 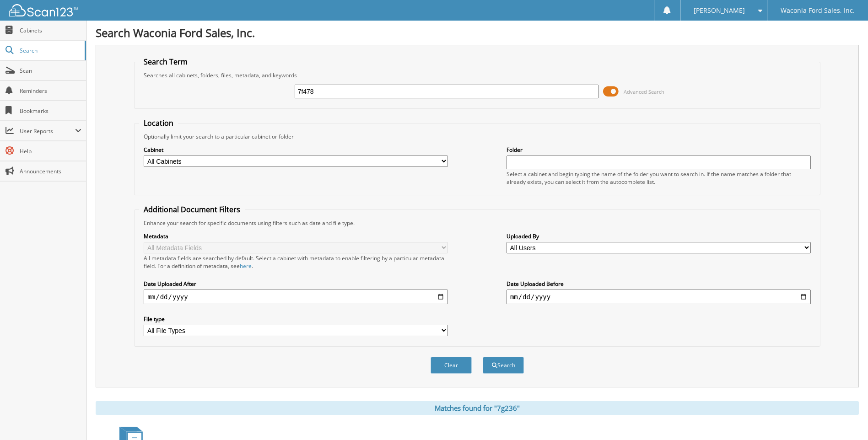 I want to click on input: start, so click(x=296, y=297).